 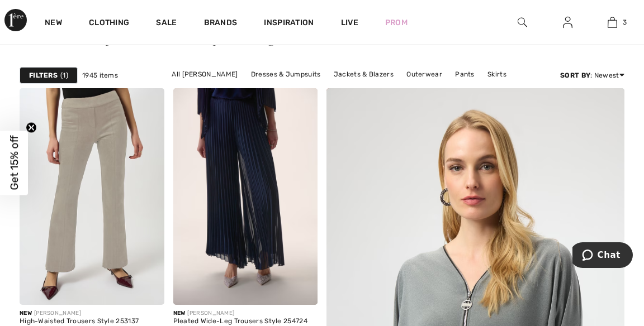 I want to click on a: Dresses & Jumpsuits, so click(x=286, y=74).